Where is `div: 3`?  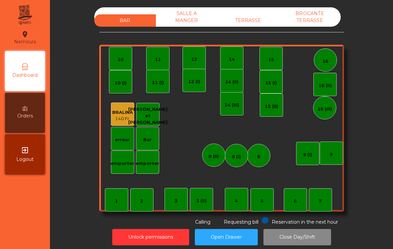 div: 3 is located at coordinates (176, 201).